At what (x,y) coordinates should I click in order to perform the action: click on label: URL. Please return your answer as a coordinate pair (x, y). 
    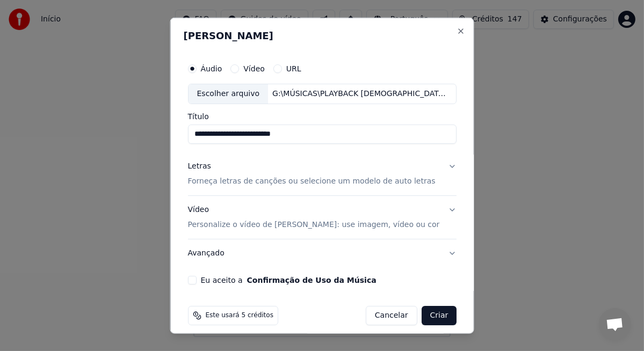
    Looking at the image, I should click on (293, 68).